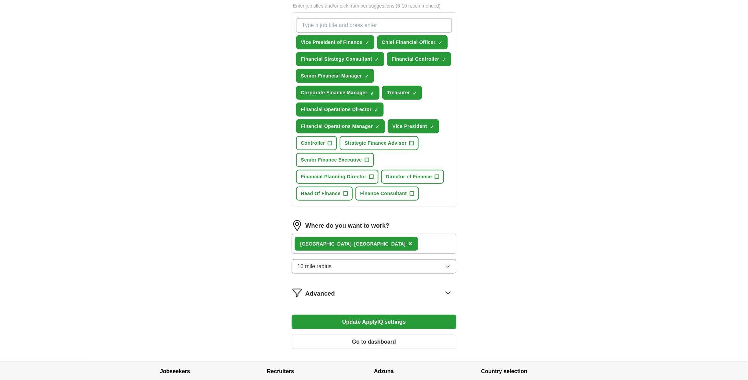 The width and height of the screenshot is (748, 380). Describe the element at coordinates (334, 93) in the screenshot. I see `span: Corporate Finance Manager` at that location.